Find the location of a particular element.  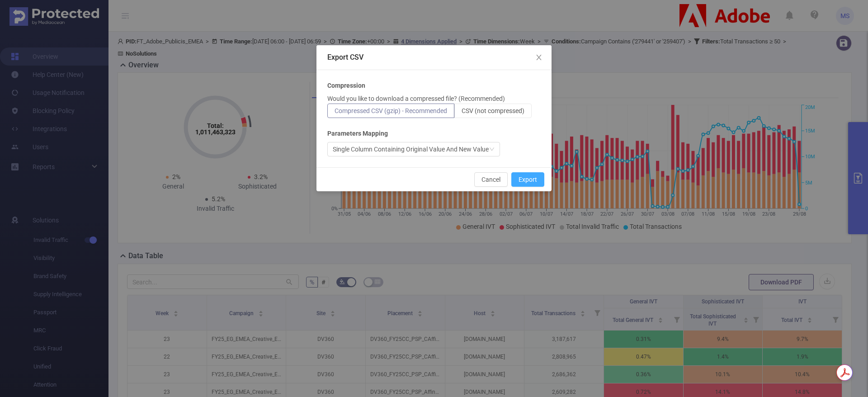

span: CSV (not compressed) is located at coordinates (493, 111).